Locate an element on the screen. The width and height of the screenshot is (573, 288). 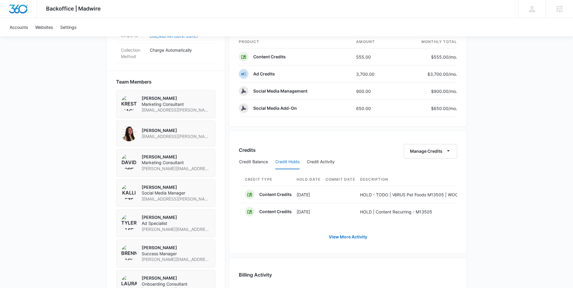
span: Onboarding Consultant is located at coordinates (176, 284).